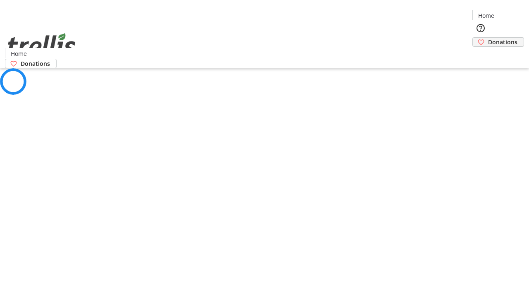  What do you see at coordinates (481, 55) in the screenshot?
I see `button: Cart` at bounding box center [481, 55].